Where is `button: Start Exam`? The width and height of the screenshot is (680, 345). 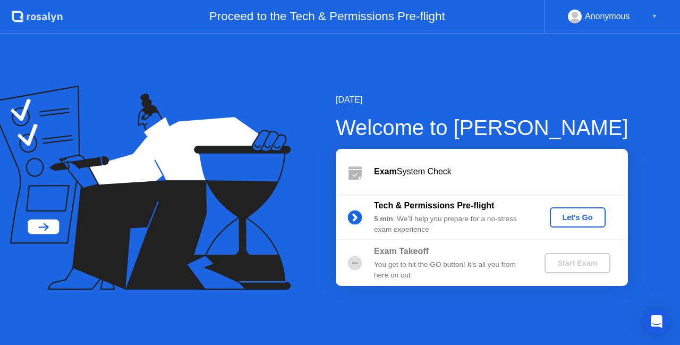
button: Start Exam is located at coordinates (577, 263).